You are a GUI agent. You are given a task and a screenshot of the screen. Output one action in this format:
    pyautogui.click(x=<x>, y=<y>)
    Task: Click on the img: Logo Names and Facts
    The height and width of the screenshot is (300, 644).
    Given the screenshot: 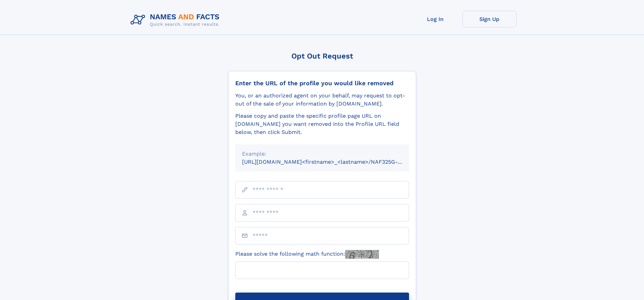 What is the action you would take?
    pyautogui.click(x=176, y=20)
    